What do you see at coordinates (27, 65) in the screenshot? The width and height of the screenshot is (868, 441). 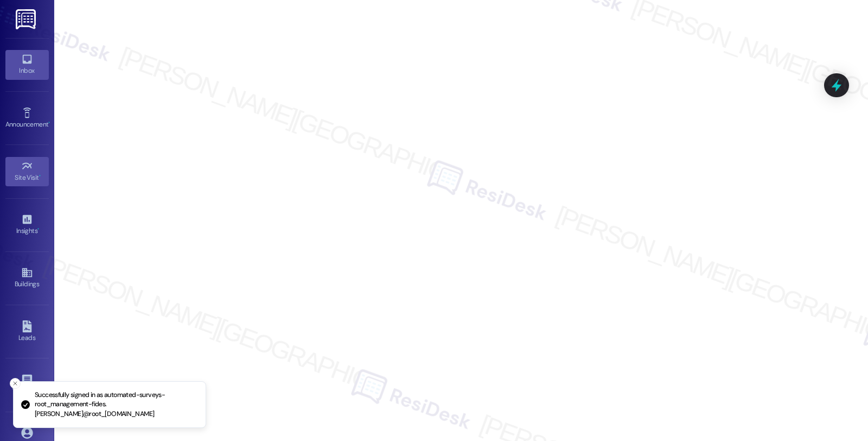 I see `a: Inbox` at bounding box center [27, 65].